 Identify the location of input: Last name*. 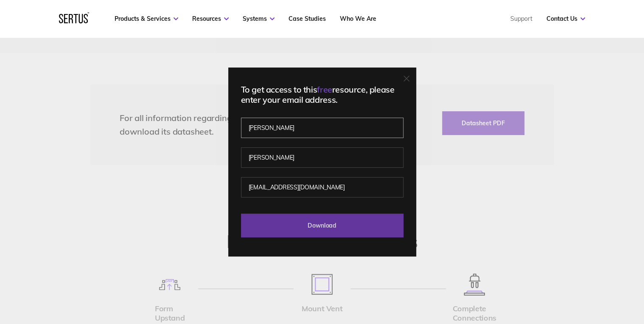
(322, 158).